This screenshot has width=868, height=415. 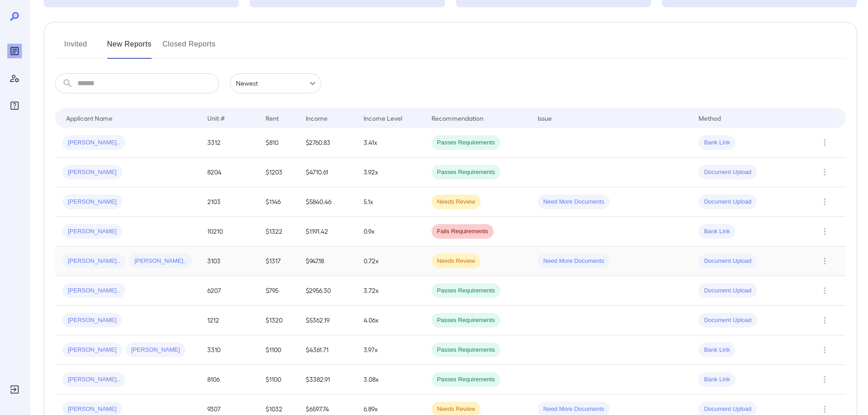 What do you see at coordinates (216, 118) in the screenshot?
I see `div: Unit #` at bounding box center [216, 118].